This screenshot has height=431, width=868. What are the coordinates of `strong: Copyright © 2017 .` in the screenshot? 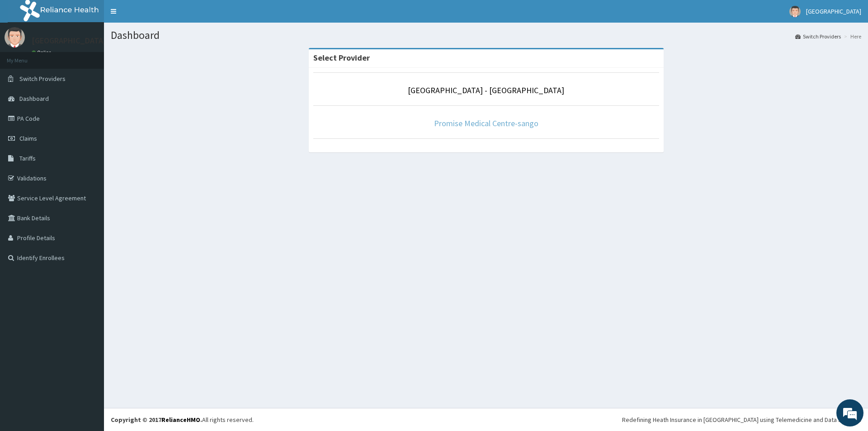 It's located at (157, 420).